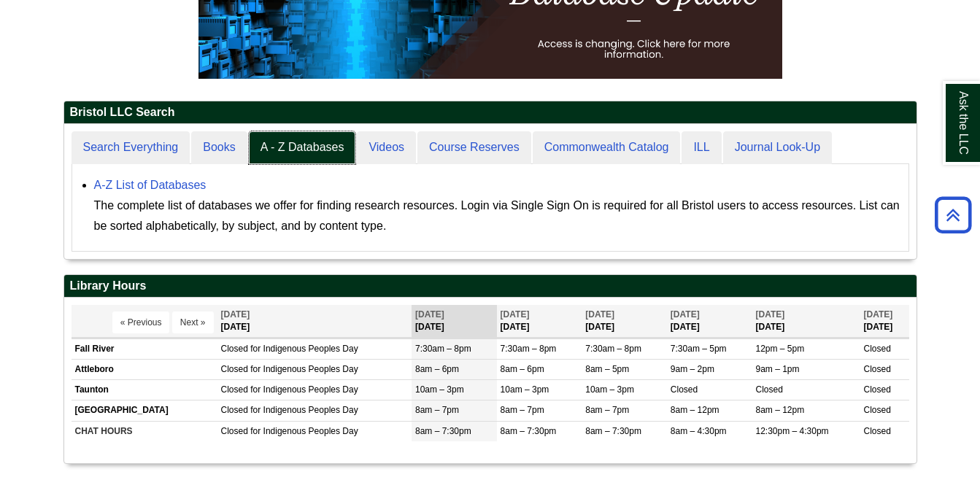 The image size is (980, 480). What do you see at coordinates (144, 390) in the screenshot?
I see `td: Taunton` at bounding box center [144, 390].